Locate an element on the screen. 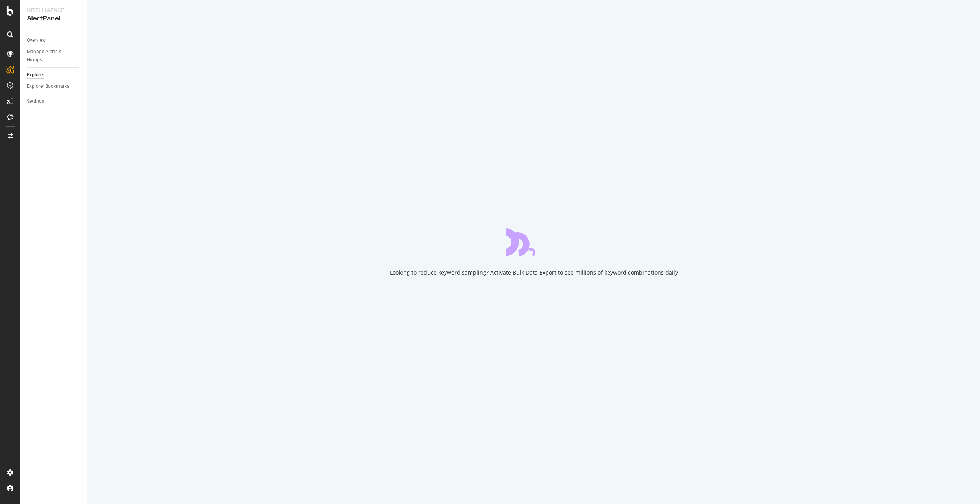  div: animation is located at coordinates (534, 242).